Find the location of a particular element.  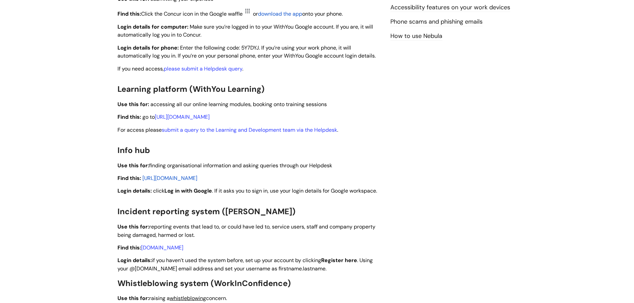

span: raising a is located at coordinates (143, 298).